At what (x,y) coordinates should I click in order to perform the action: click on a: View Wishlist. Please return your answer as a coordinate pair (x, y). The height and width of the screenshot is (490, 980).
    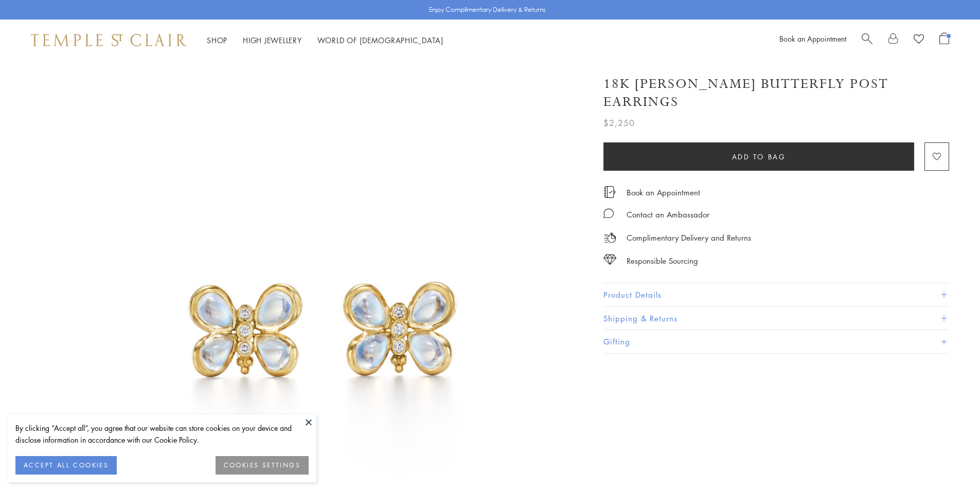
    Looking at the image, I should click on (919, 40).